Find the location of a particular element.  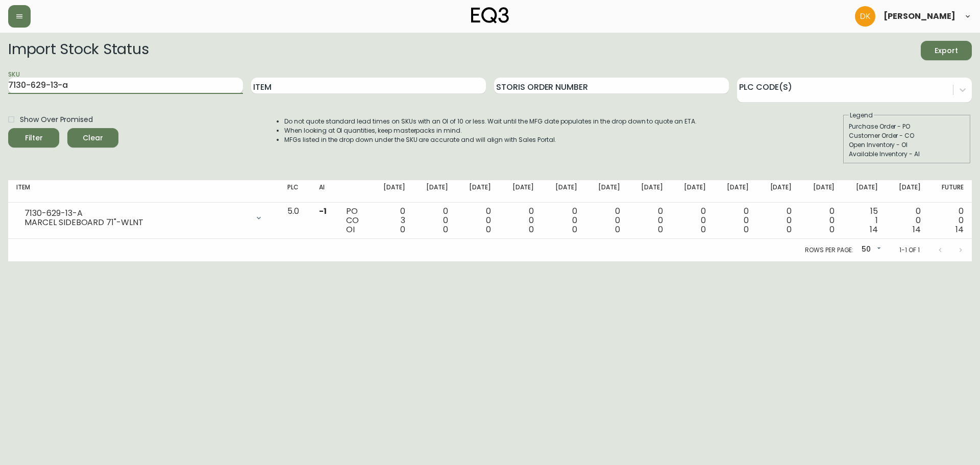

li: Do not quote standard lead times on SKUs with an OI of 10 or less. Wait until the MFG date popula... is located at coordinates (490, 121).